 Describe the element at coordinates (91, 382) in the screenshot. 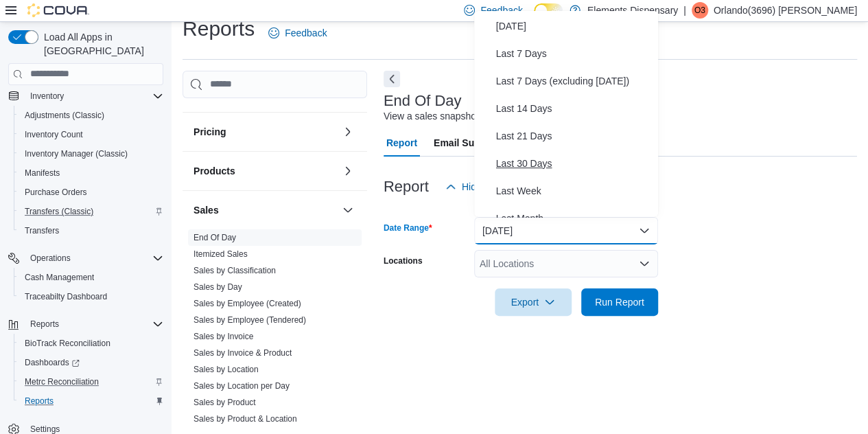

I see `span: Metrc Reconciliation` at that location.